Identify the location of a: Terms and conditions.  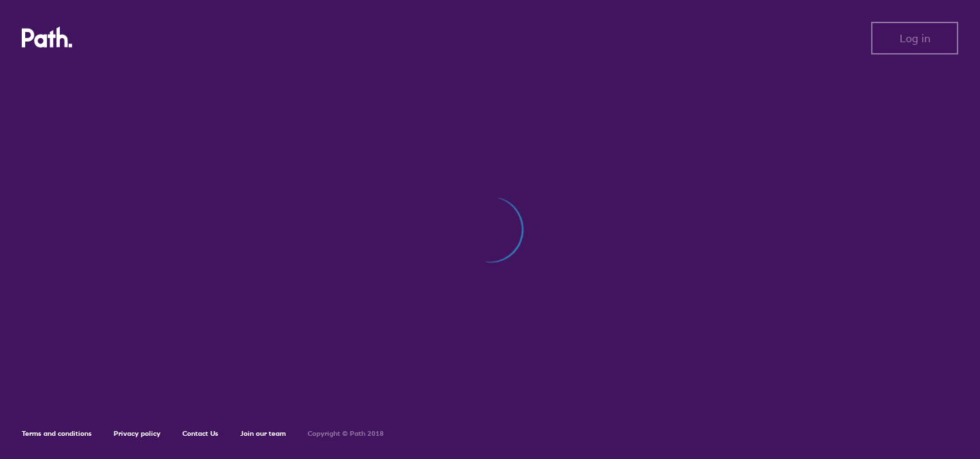
(56, 433).